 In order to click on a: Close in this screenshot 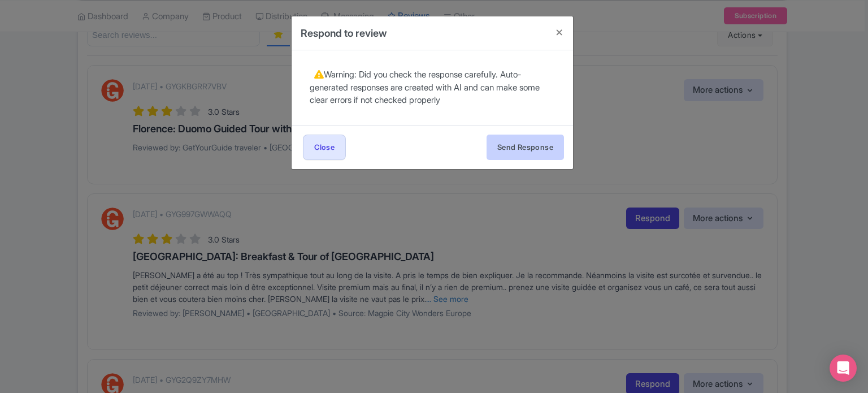, I will do `click(324, 147)`.